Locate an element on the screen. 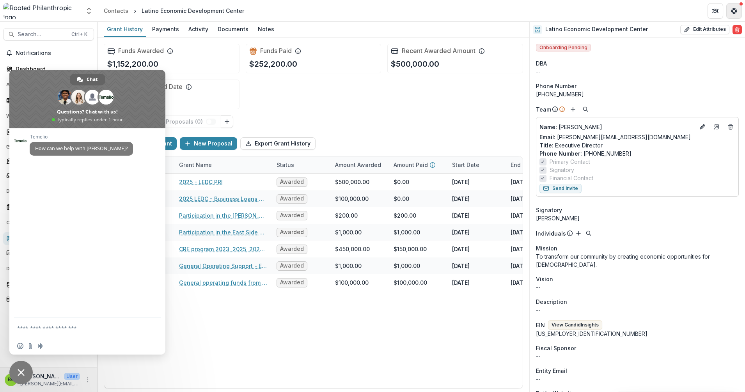 The width and height of the screenshot is (745, 392). a: Form Builder is located at coordinates (48, 146).